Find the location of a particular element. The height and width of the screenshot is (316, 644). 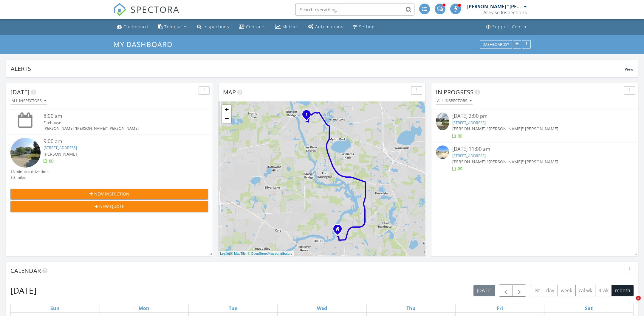

a: Tuesday is located at coordinates (233, 308).